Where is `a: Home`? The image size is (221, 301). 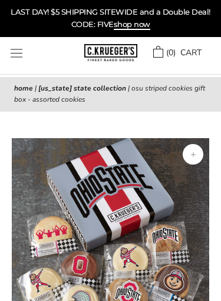
a: Home is located at coordinates (24, 88).